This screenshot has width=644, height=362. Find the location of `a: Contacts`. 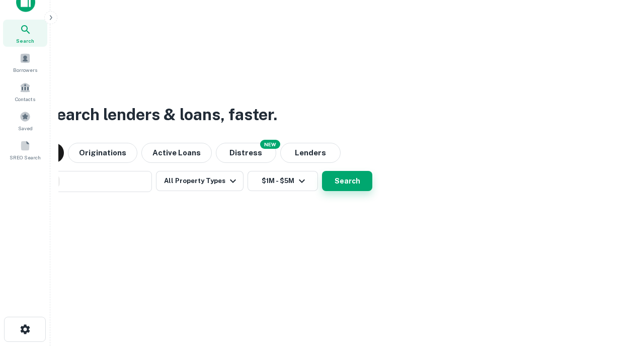

a: Contacts is located at coordinates (25, 91).